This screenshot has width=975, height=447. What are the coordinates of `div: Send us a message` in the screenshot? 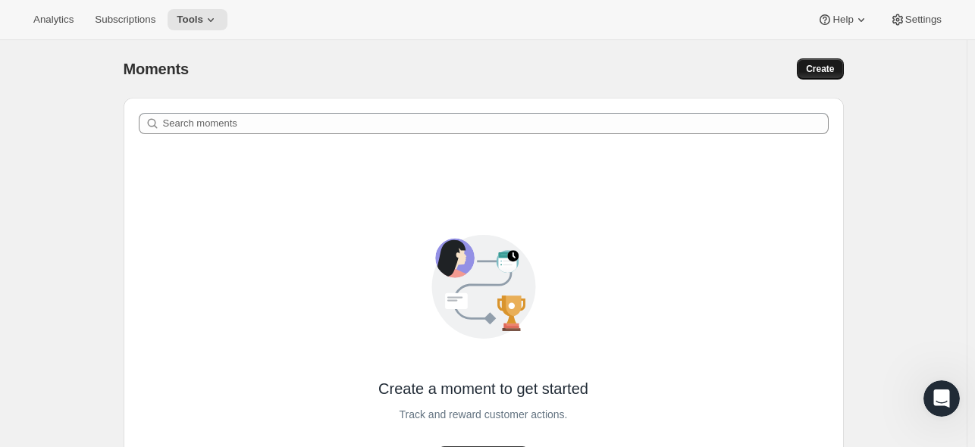 It's located at (142, 224).